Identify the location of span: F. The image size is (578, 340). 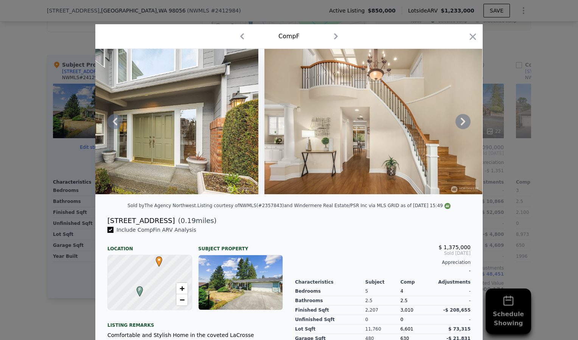
(140, 290).